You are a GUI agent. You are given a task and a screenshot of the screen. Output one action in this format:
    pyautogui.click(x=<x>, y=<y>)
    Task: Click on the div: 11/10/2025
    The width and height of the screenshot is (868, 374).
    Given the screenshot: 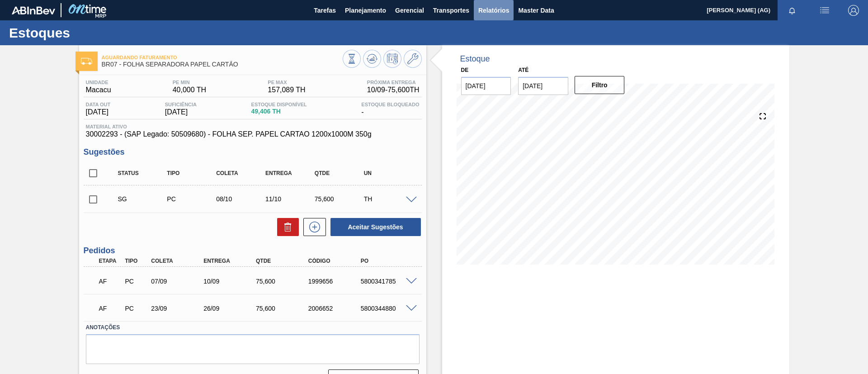 What is the action you would take?
    pyautogui.click(x=290, y=199)
    